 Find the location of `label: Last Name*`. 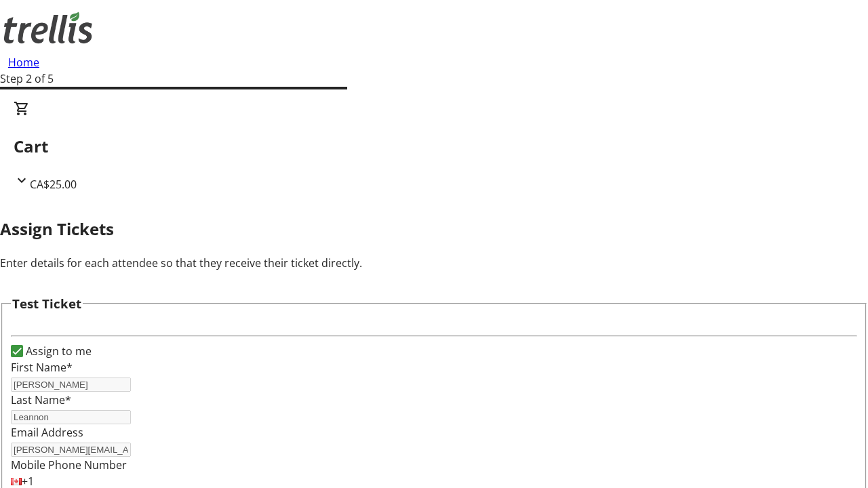

label: Last Name* is located at coordinates (40, 400).